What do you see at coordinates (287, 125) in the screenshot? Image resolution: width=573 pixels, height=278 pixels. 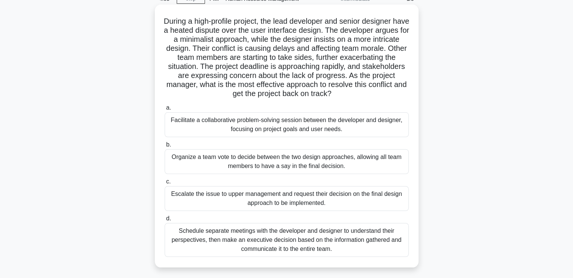 I see `div: Facilitate a collaborative problem-solving session between the developer and designer, focusing o...` at bounding box center [287, 125].